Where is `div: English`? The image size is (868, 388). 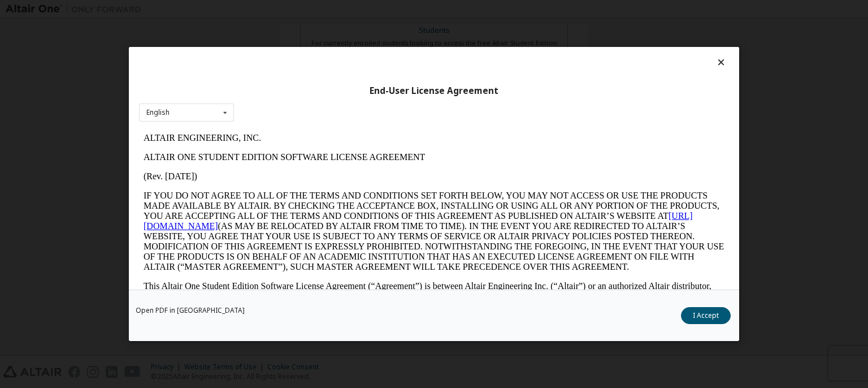
div: English is located at coordinates (157, 113).